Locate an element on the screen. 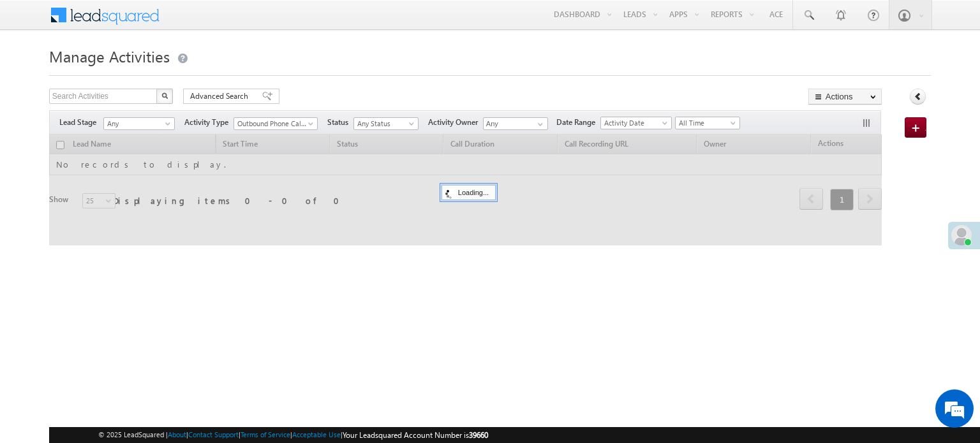 The image size is (980, 443). span: Activity Date is located at coordinates (634, 123).